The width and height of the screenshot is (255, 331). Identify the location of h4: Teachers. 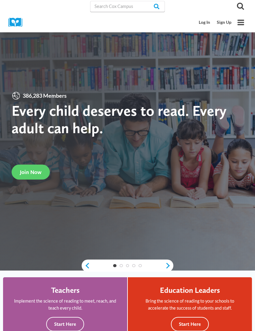
(65, 290).